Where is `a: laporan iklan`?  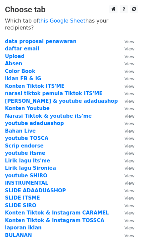
a: laporan iklan is located at coordinates (23, 228).